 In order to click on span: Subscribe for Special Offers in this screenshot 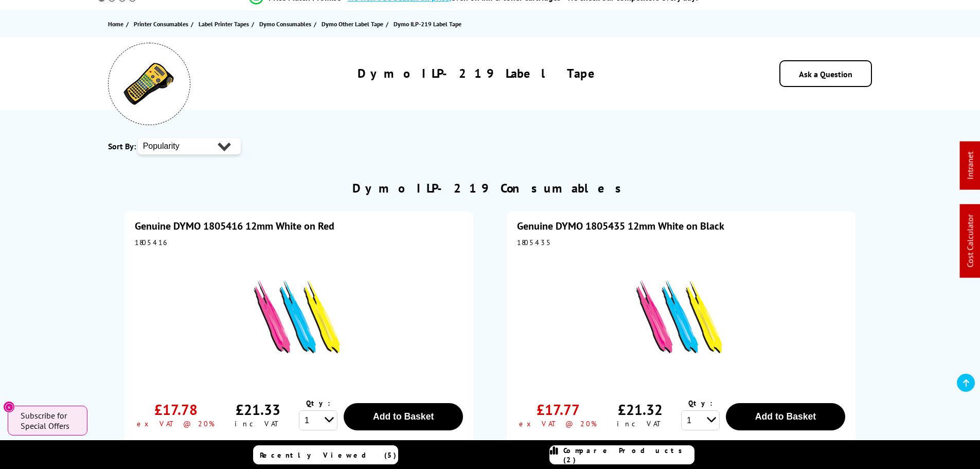, I will do `click(49, 420)`.